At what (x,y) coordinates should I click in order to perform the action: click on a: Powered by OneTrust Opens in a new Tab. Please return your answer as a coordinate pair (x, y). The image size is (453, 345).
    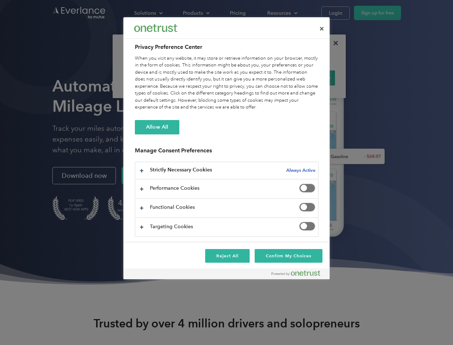
    Looking at the image, I should click on (299, 274).